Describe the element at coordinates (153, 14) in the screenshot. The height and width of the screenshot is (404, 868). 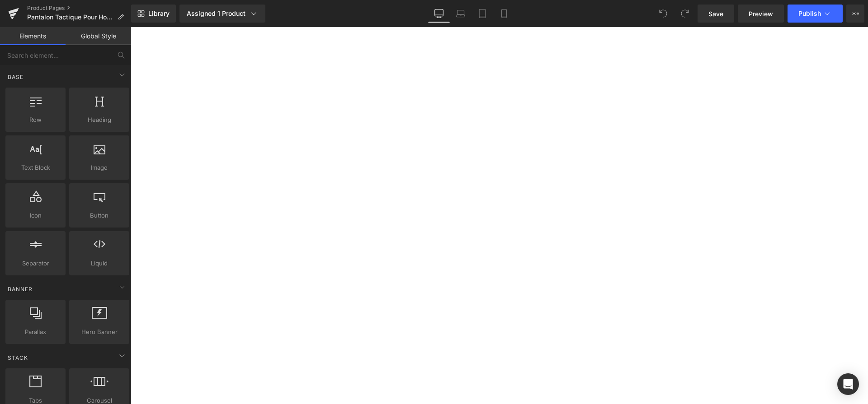
I see `a: New Library` at that location.